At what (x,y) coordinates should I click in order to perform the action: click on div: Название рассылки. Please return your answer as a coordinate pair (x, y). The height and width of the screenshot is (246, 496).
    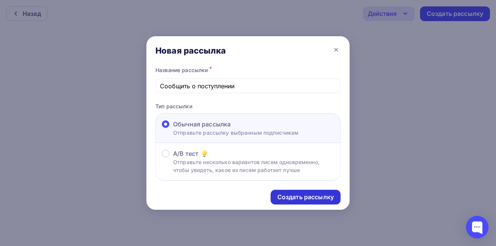
    Looking at the image, I should click on (248, 70).